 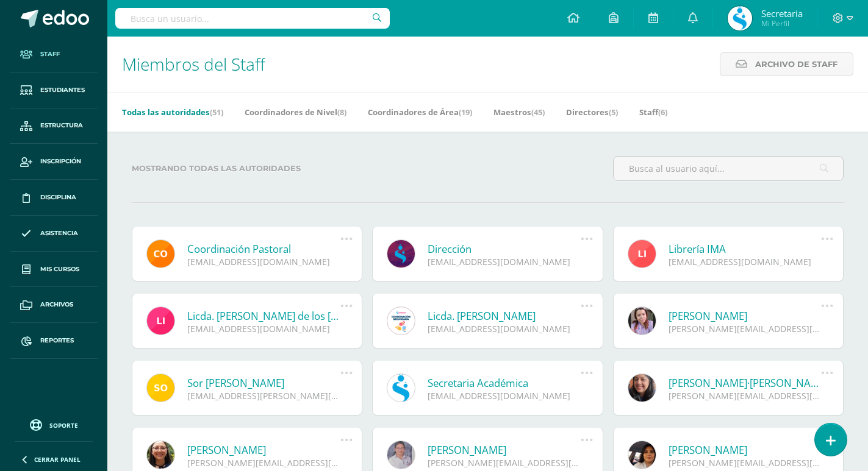 What do you see at coordinates (54, 270) in the screenshot?
I see `a: Mis cursos` at bounding box center [54, 270].